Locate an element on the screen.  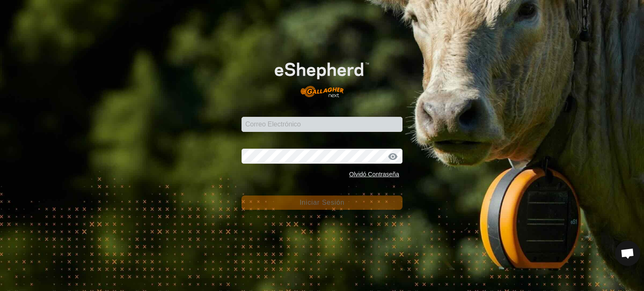
img: Logo de eShepherd is located at coordinates (322, 76).